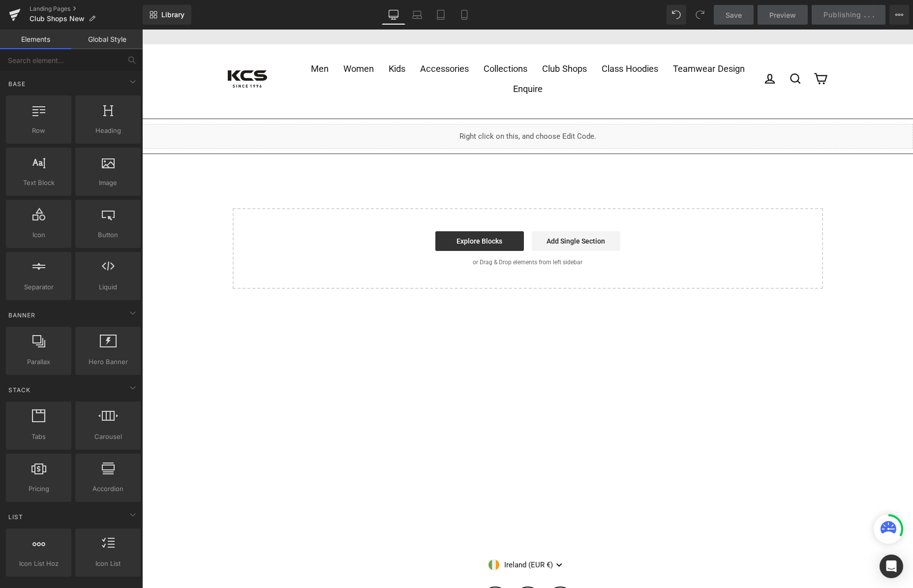 Image resolution: width=913 pixels, height=588 pixels. I want to click on div: Open Intercom Messenger, so click(892, 566).